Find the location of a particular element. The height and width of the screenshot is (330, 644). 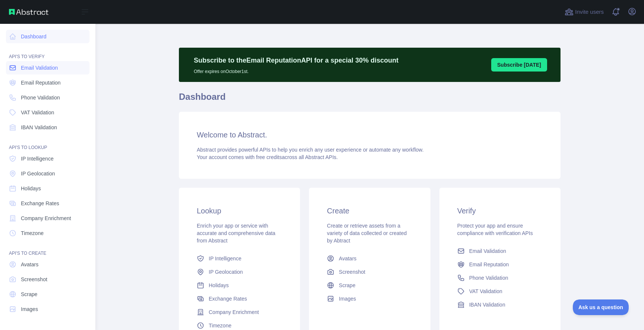

span: Protect your app and ensure compliance with verification APIs is located at coordinates (495, 230).